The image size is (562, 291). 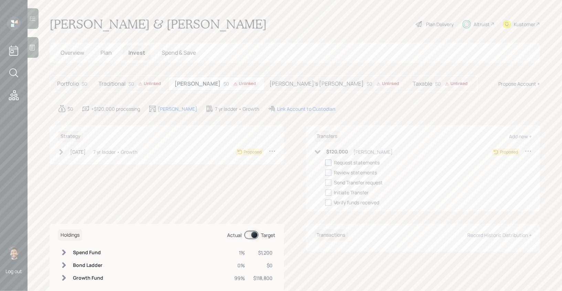 I want to click on div: Review statements, so click(x=356, y=172).